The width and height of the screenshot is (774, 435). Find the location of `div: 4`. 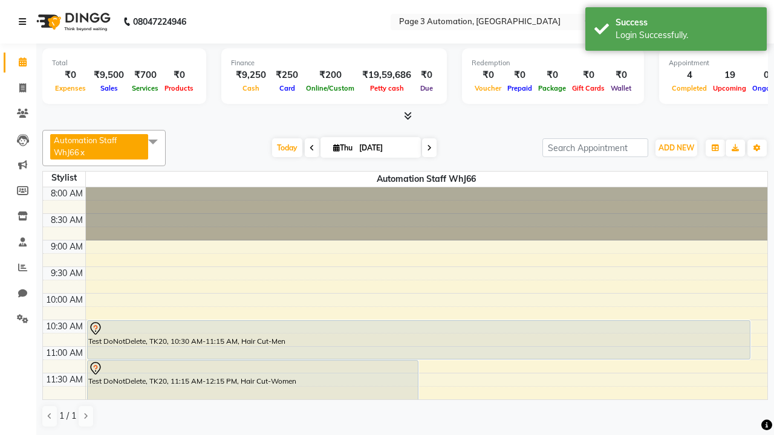

div: 4 is located at coordinates (689, 75).